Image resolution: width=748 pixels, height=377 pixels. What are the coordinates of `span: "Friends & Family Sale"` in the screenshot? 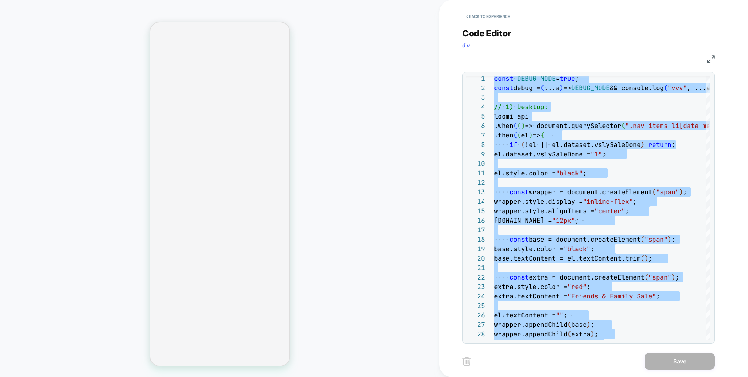 It's located at (611, 296).